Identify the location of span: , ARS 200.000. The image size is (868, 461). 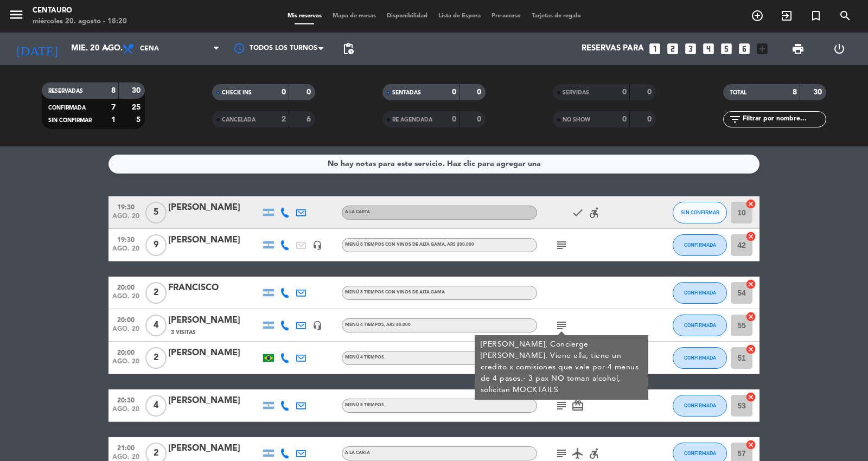
(459, 244).